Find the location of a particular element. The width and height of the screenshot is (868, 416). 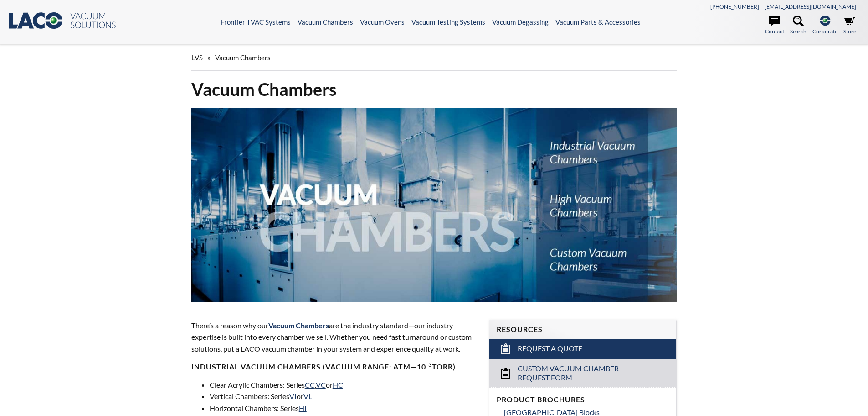

a: Store is located at coordinates (850, 25).